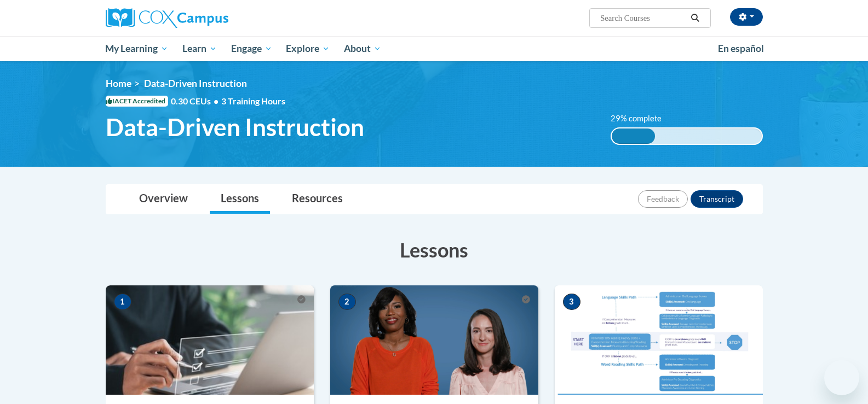  Describe the element at coordinates (137, 101) in the screenshot. I see `span: IACET Accredited` at that location.